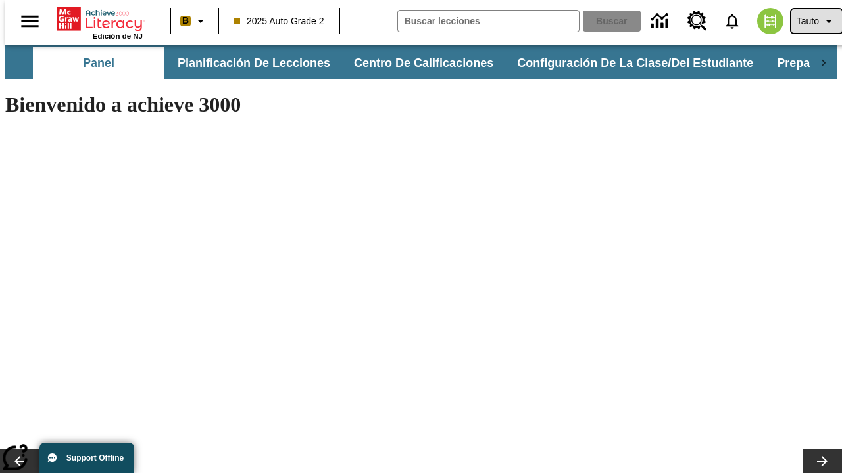 The image size is (842, 473). What do you see at coordinates (100, 19) in the screenshot?
I see `a: Portada` at bounding box center [100, 19].